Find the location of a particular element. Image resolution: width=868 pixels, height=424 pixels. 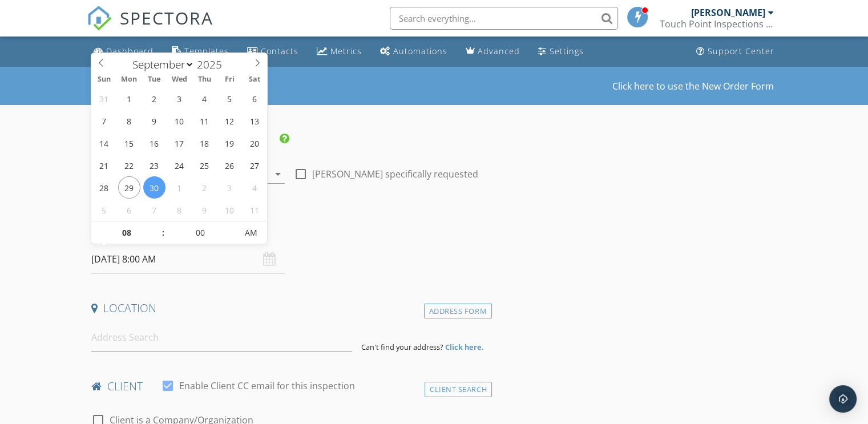

span: October 11, 2025 is located at coordinates (254, 209).